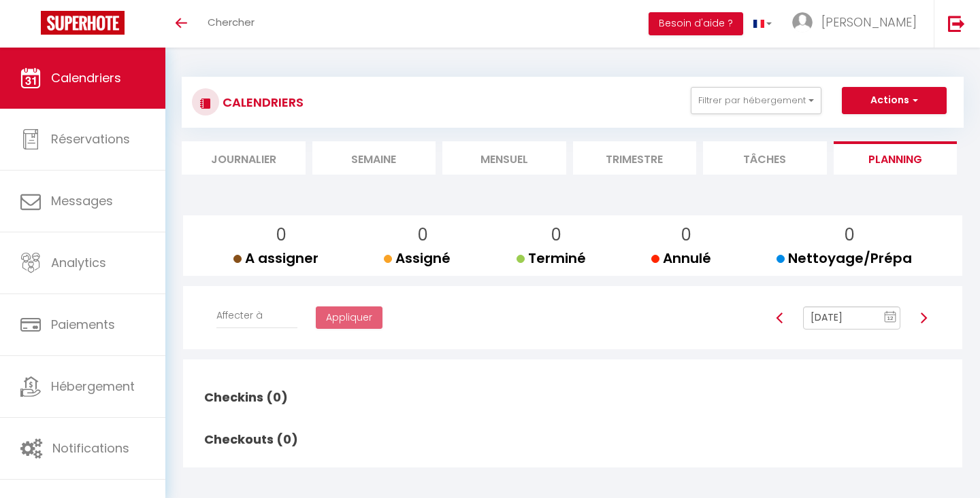 The height and width of the screenshot is (498, 980). Describe the element at coordinates (93, 386) in the screenshot. I see `span: Hébergement` at that location.